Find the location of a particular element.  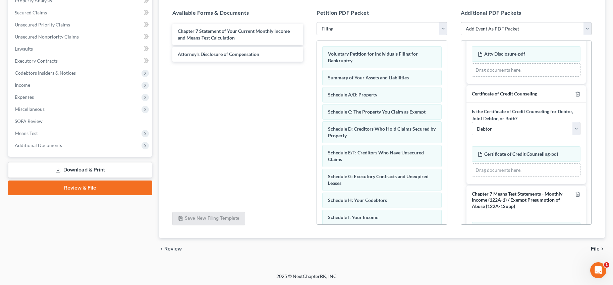

span: Review is located at coordinates (173, 249).